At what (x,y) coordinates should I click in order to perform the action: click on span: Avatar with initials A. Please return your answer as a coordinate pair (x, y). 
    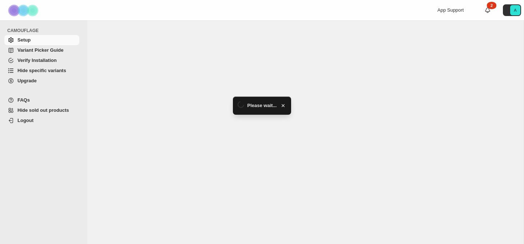
    Looking at the image, I should click on (516, 10).